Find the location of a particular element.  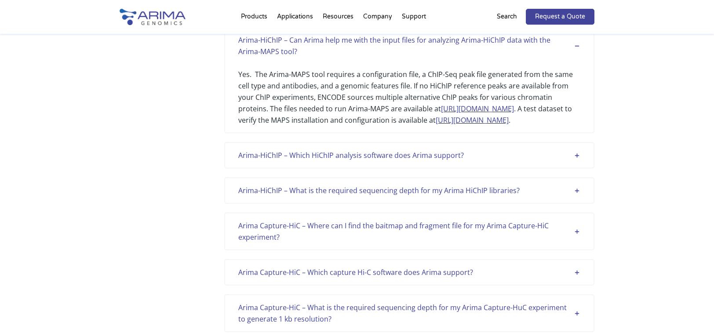

div: Arima Capture-HiC – Which capture Hi-C software does Arima support? is located at coordinates (409, 272).